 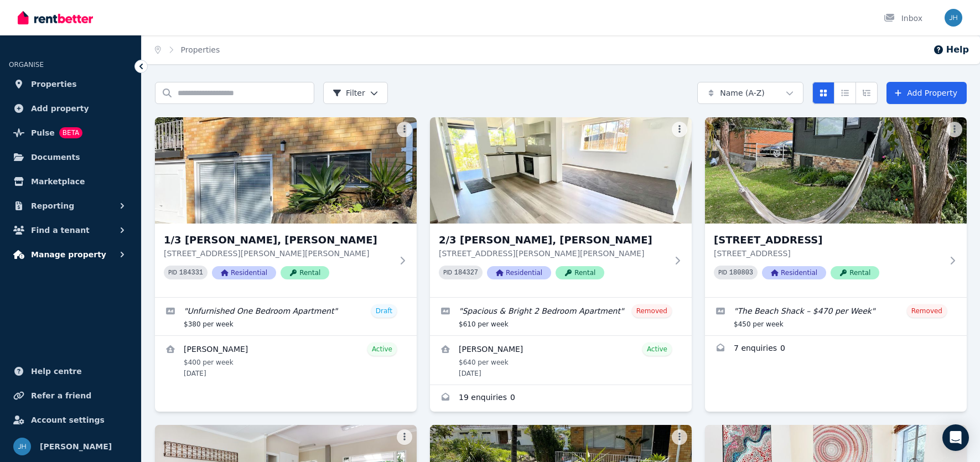 What do you see at coordinates (70, 206) in the screenshot?
I see `button: Reporting` at bounding box center [70, 206].